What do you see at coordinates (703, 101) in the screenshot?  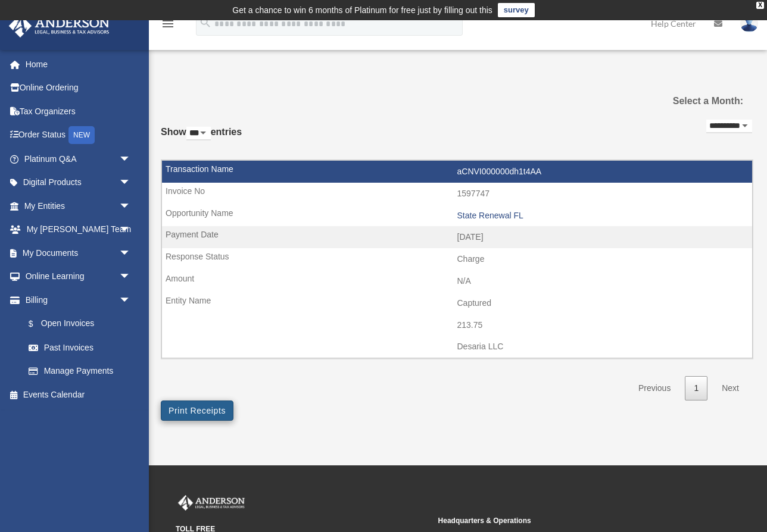 I see `label: Select a Month:` at bounding box center [703, 101].